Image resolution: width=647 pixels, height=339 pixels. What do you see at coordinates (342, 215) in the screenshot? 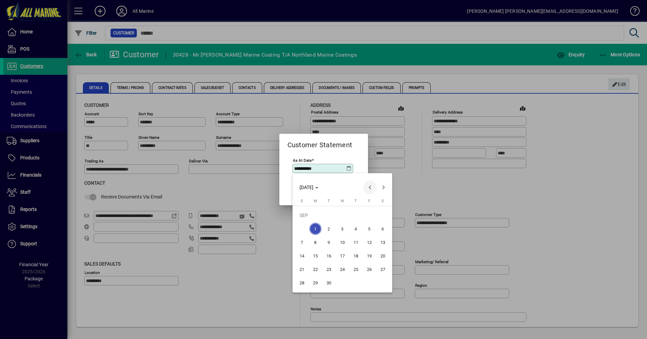
I see `td: SEP` at bounding box center [342, 215].